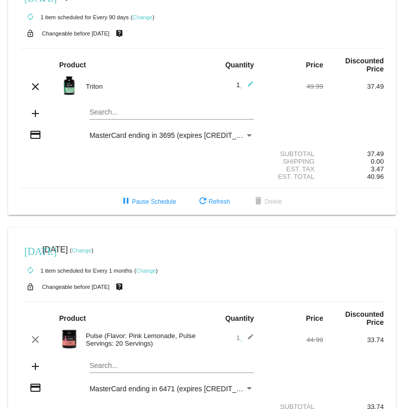 This screenshot has width=404, height=409. What do you see at coordinates (267, 201) in the screenshot?
I see `span: Delete` at bounding box center [267, 201].